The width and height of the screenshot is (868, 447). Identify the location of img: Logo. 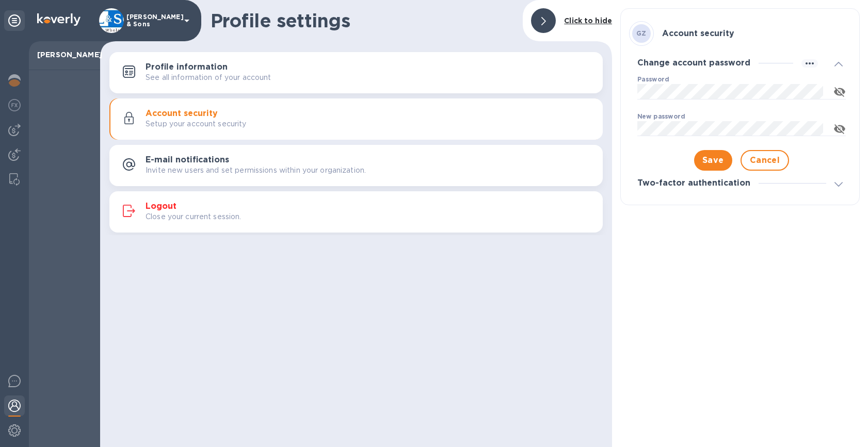
(59, 20).